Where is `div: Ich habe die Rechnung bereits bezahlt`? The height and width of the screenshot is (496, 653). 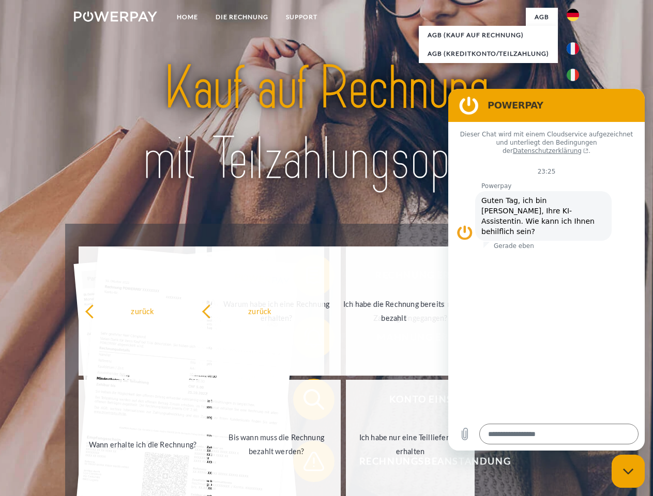 div: Ich habe die Rechnung bereits bezahlt is located at coordinates (394, 311).